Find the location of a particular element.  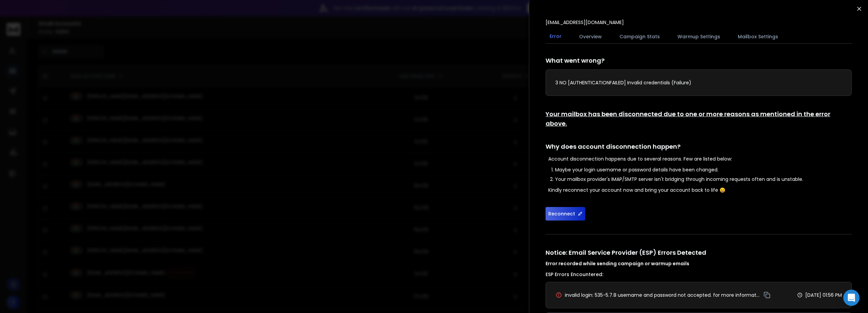

button: Mailbox Settings is located at coordinates (757, 37).